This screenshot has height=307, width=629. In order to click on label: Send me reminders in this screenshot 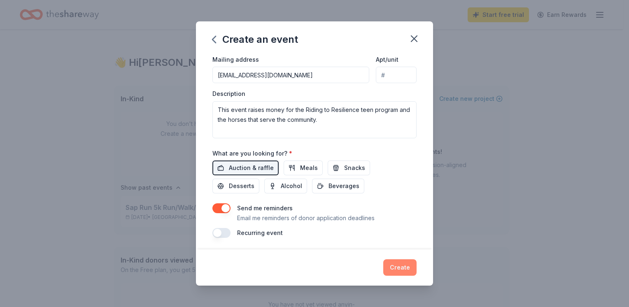, I will do `click(265, 208)`.